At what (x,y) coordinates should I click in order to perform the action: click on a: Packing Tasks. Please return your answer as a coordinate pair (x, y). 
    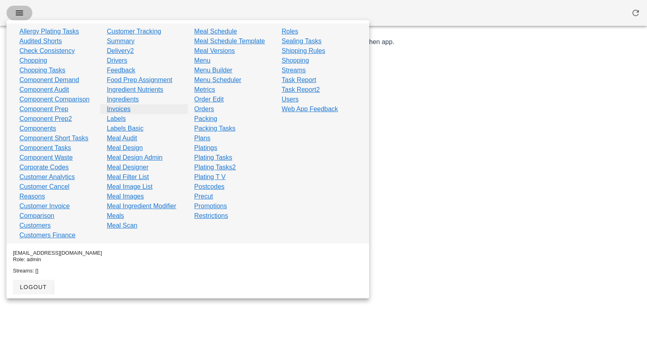
    Looking at the image, I should click on (215, 129).